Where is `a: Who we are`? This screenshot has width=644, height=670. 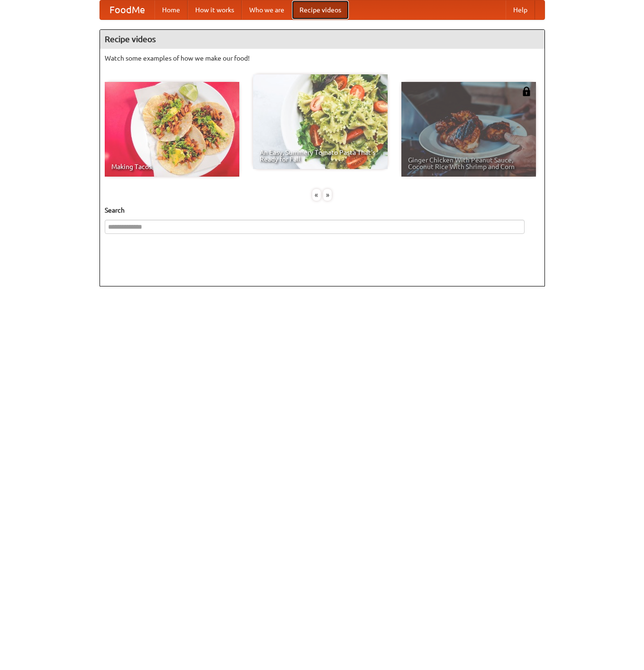
a: Who we are is located at coordinates (267, 10).